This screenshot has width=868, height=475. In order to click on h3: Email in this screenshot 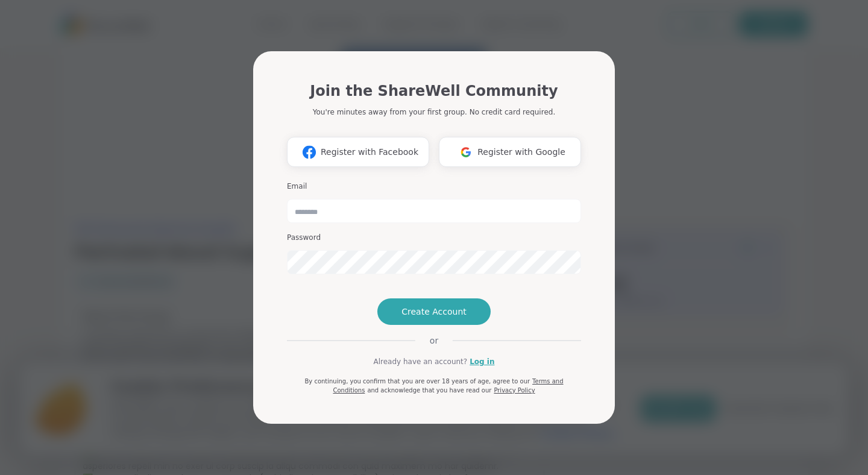, I will do `click(434, 186)`.